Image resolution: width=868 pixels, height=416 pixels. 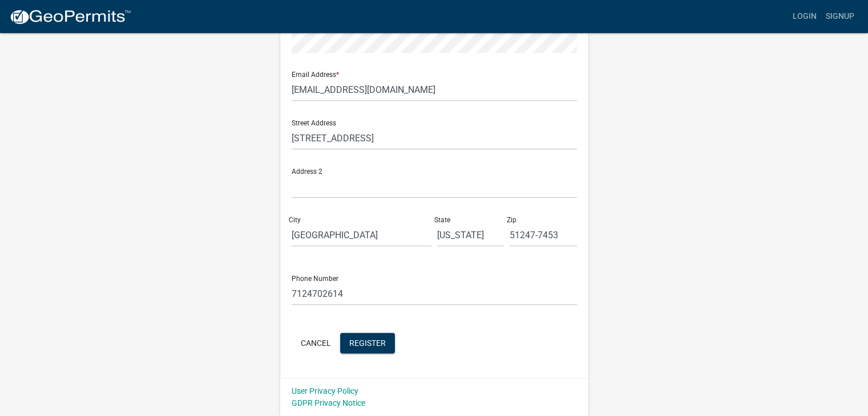 What do you see at coordinates (368, 342) in the screenshot?
I see `span: Register` at bounding box center [368, 342].